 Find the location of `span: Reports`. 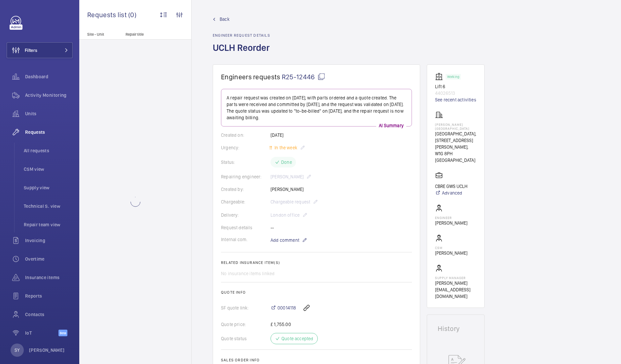

span: Reports is located at coordinates (49, 296).